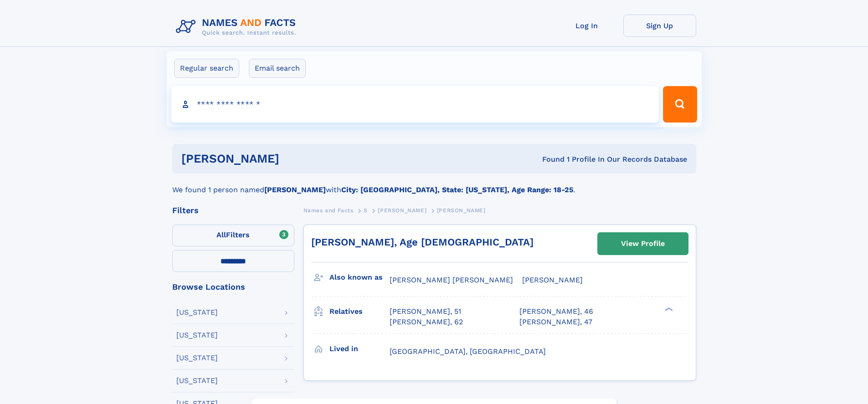 This screenshot has width=868, height=404. I want to click on h3: Relatives, so click(359, 312).